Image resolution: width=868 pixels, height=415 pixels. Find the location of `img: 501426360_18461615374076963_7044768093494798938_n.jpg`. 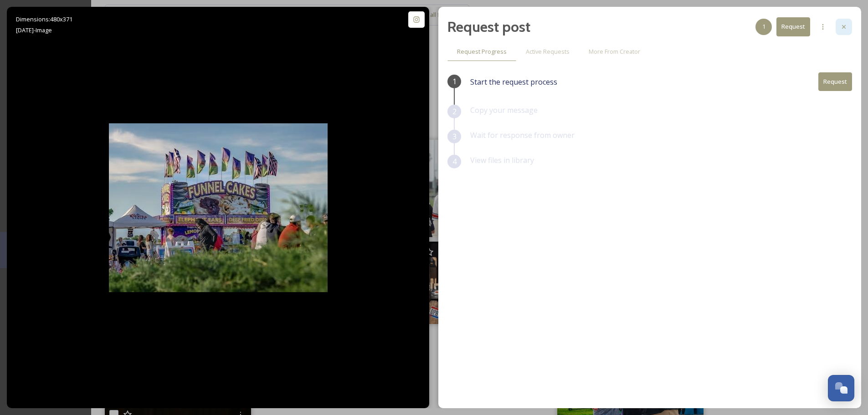

img: 501426360_18461615374076963_7044768093494798938_n.jpg is located at coordinates (218, 208).